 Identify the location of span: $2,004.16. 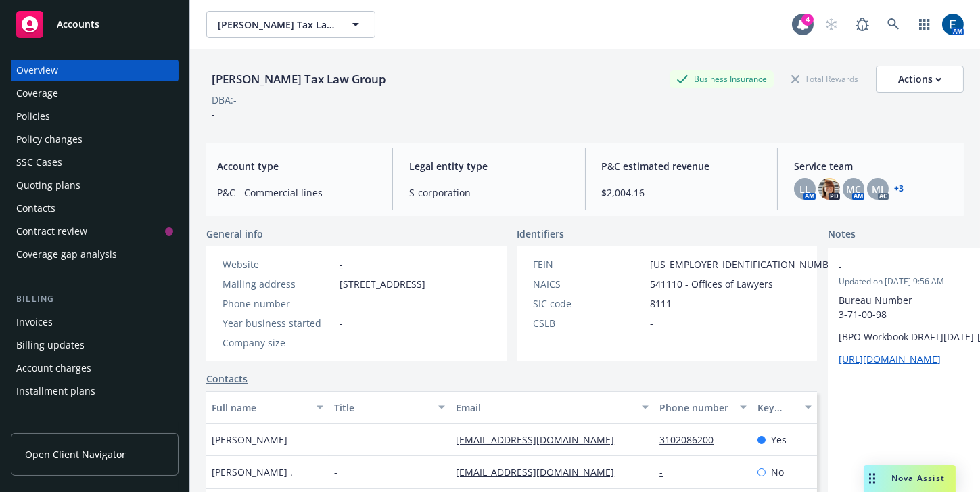
(681, 192).